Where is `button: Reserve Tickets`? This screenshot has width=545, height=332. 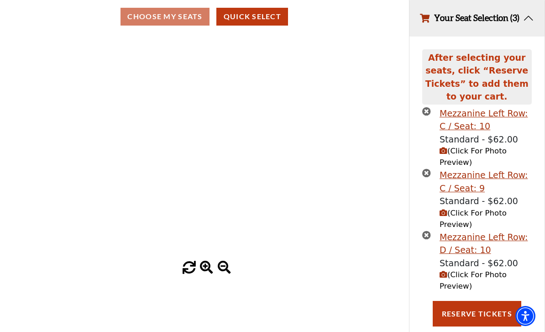
button: Reserve Tickets is located at coordinates (477, 313).